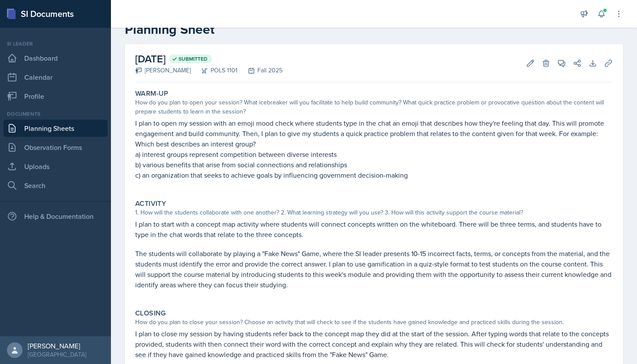  What do you see at coordinates (214, 70) in the screenshot?
I see `div: POLS 1101` at bounding box center [214, 70].